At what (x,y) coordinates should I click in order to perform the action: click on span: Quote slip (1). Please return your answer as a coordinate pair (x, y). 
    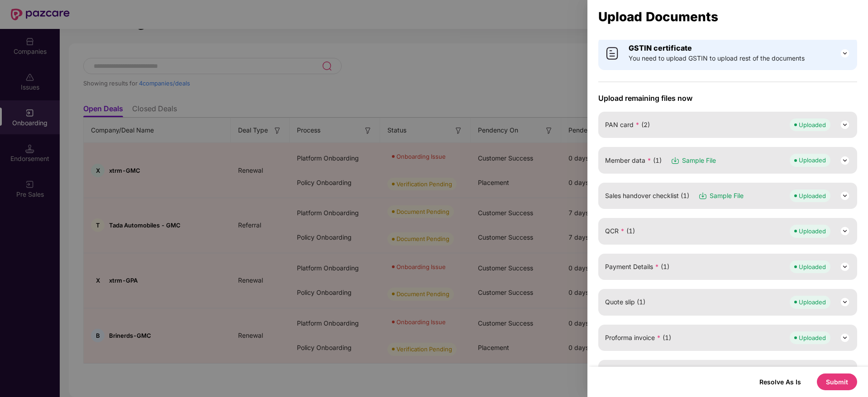
    Looking at the image, I should click on (625, 302).